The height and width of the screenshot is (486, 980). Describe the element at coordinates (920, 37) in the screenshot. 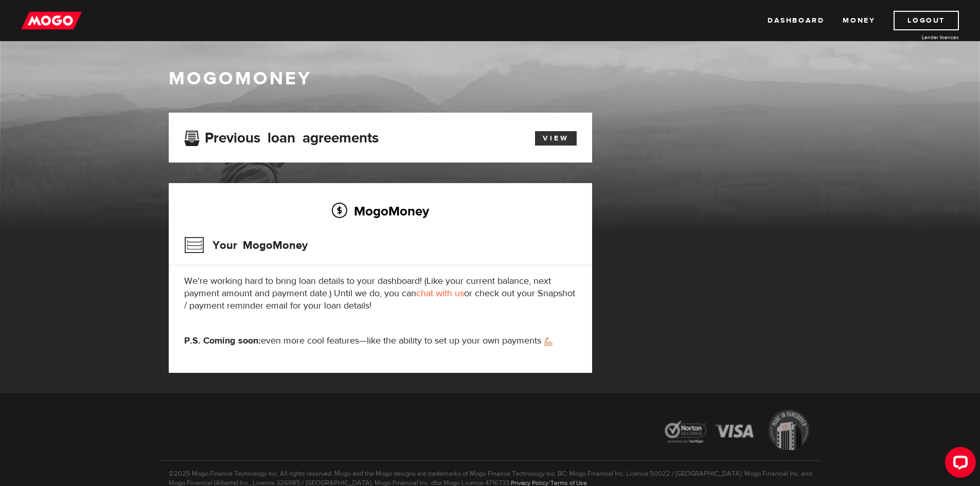

I see `a: Lender licences` at that location.